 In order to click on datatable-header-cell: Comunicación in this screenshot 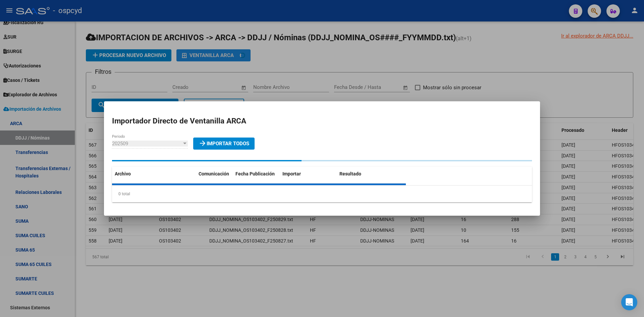, I will do `click(214, 174)`.